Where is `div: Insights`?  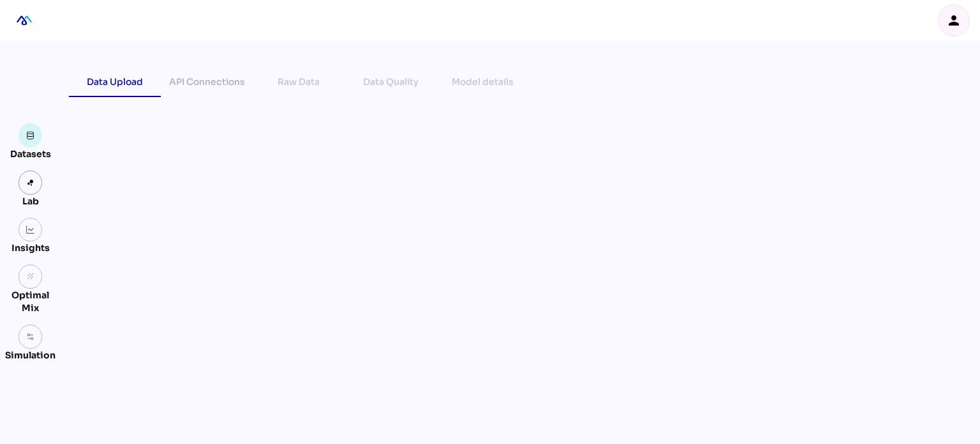
div: Insights is located at coordinates (31, 248).